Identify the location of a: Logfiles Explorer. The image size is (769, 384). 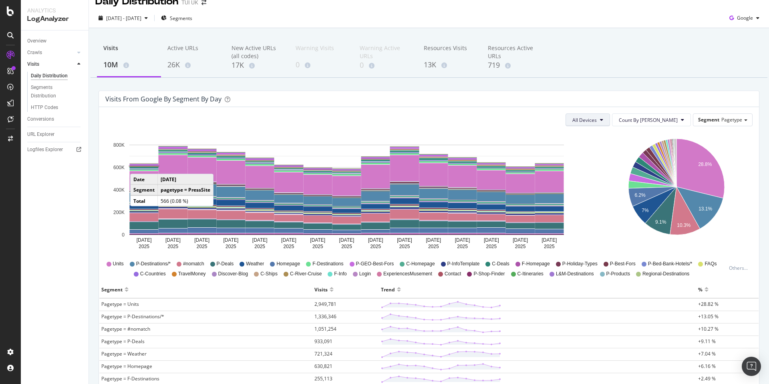
(55, 149).